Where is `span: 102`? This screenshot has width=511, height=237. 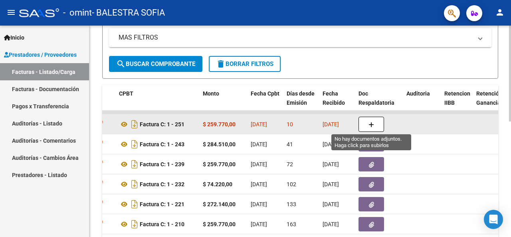 span: 102 is located at coordinates (292, 184).